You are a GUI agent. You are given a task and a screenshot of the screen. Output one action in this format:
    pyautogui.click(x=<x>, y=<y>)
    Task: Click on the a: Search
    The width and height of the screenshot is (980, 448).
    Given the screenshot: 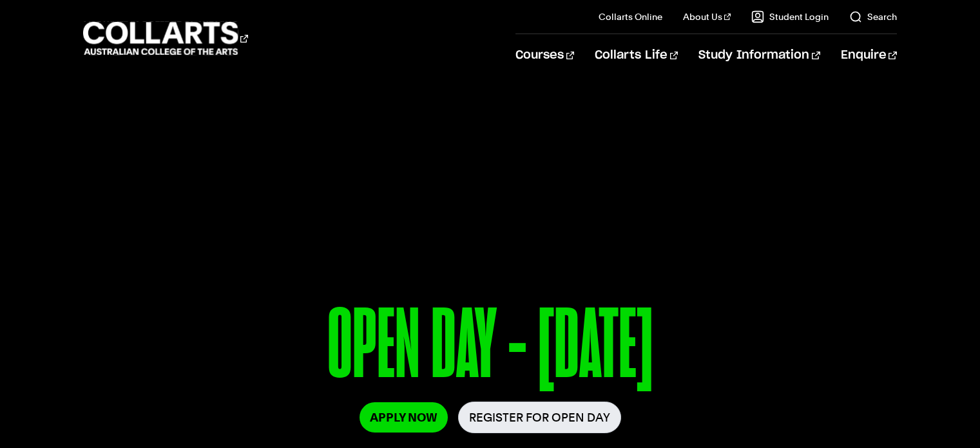 What is the action you would take?
    pyautogui.click(x=873, y=17)
    